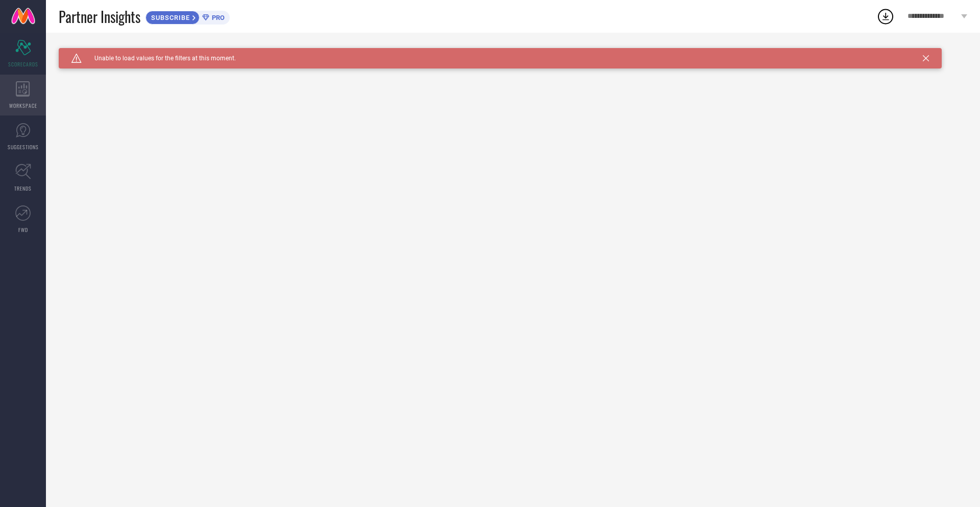 Image resolution: width=980 pixels, height=507 pixels. I want to click on span: SUBSCRIBE, so click(169, 18).